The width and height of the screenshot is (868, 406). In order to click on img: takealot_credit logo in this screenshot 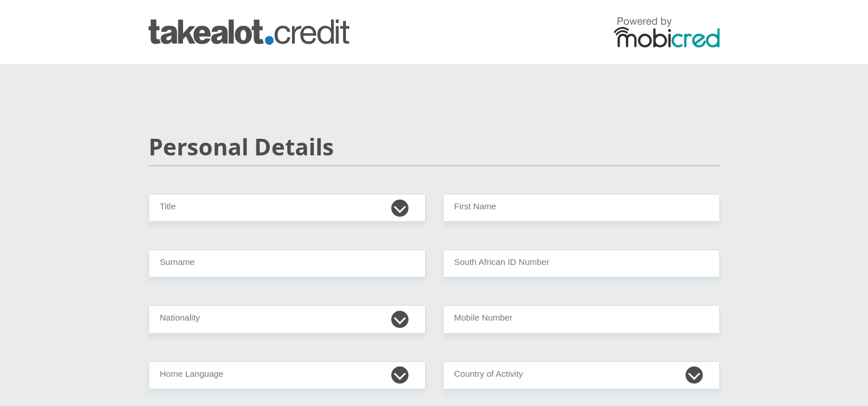, I will do `click(249, 32)`.